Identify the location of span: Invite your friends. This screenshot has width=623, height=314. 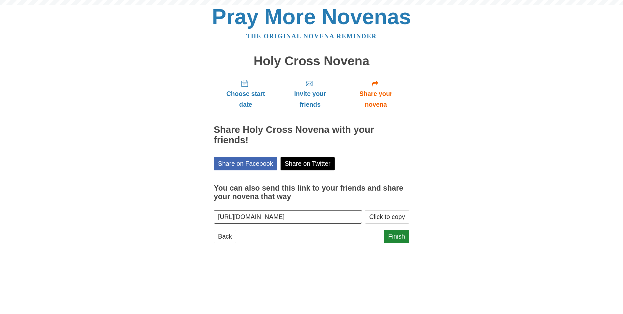
(310, 99).